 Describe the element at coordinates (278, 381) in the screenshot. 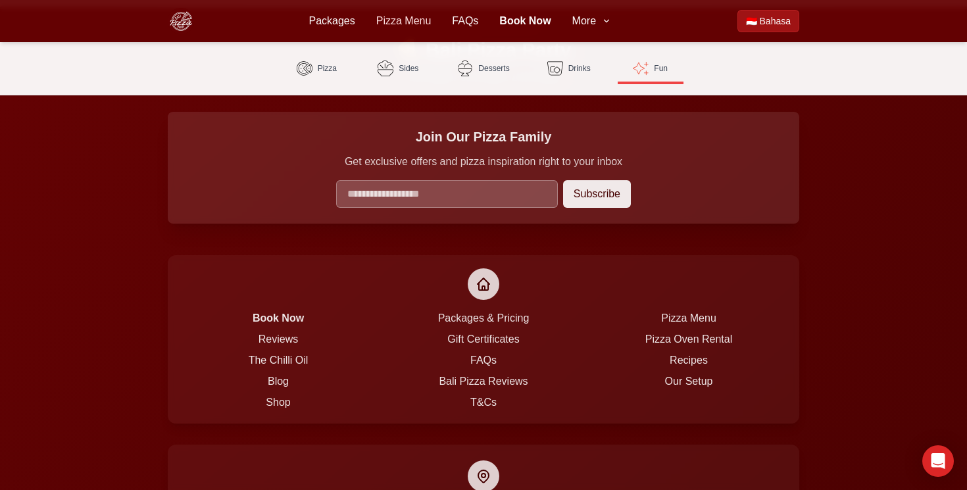

I see `a: Blog` at that location.